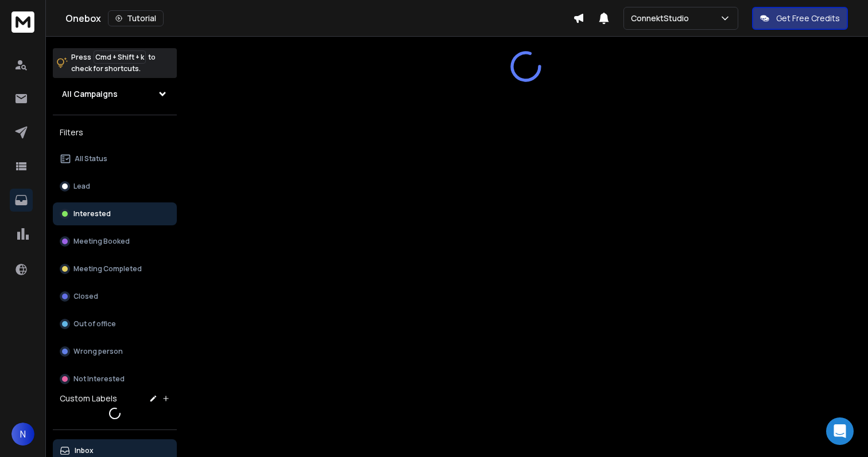 This screenshot has width=868, height=457. What do you see at coordinates (115, 241) in the screenshot?
I see `button: Meeting Booked` at bounding box center [115, 241].